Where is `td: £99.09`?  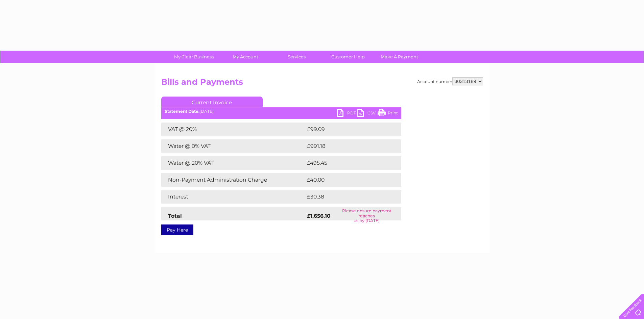 td: £99.09 is located at coordinates (346, 129).